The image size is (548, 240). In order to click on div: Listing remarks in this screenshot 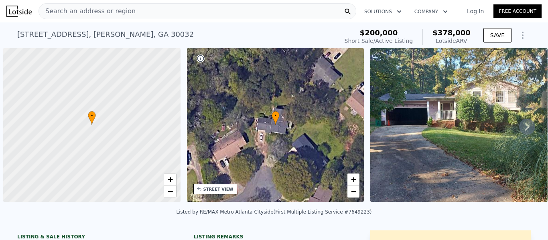, I will do `click(274, 237)`.